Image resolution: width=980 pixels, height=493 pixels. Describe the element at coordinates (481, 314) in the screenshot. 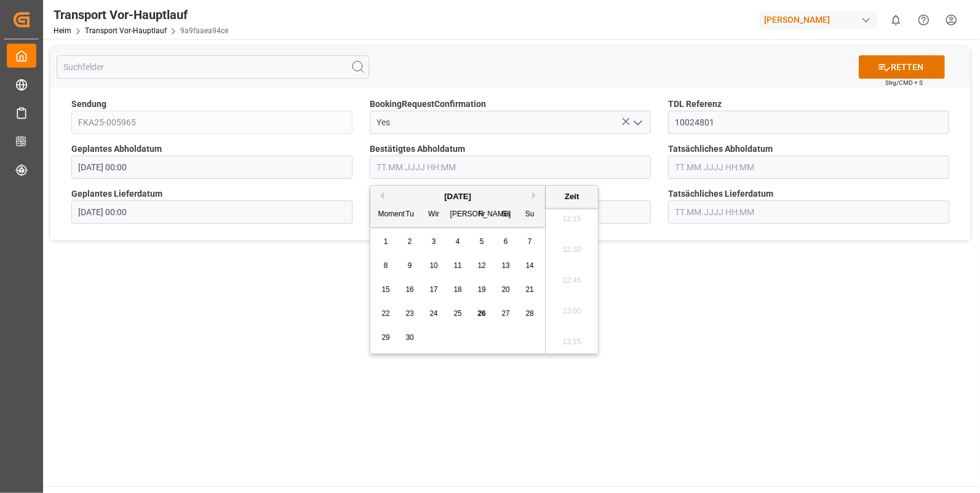

I see `span: 26` at that location.